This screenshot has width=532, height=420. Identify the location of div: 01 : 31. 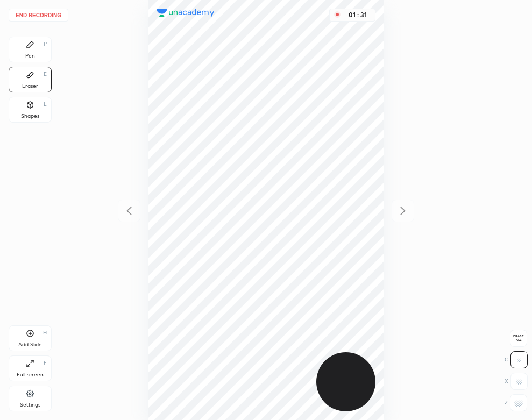
(358, 15).